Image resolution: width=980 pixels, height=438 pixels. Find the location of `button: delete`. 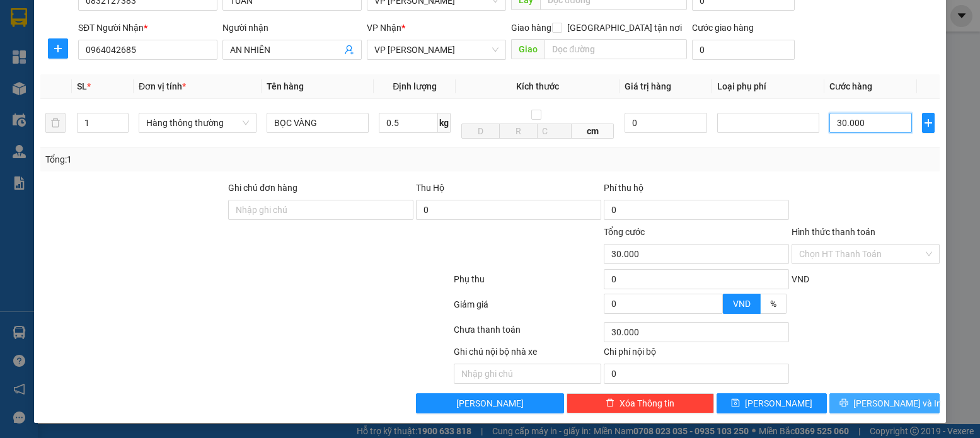

button: delete is located at coordinates (55, 123).